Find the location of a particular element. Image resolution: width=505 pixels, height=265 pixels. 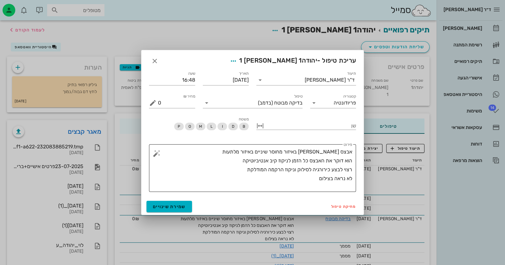

label: קטגוריה is located at coordinates (349, 96).